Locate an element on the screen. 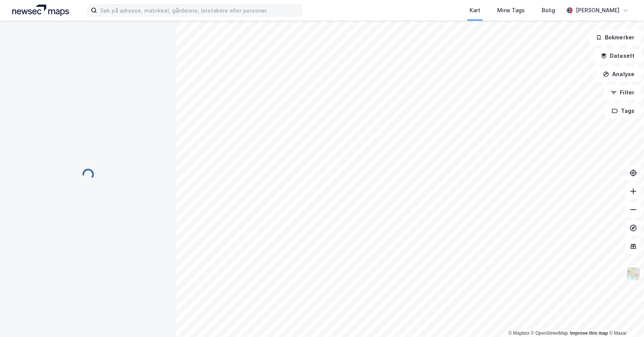  button: Datasett is located at coordinates (617, 56).